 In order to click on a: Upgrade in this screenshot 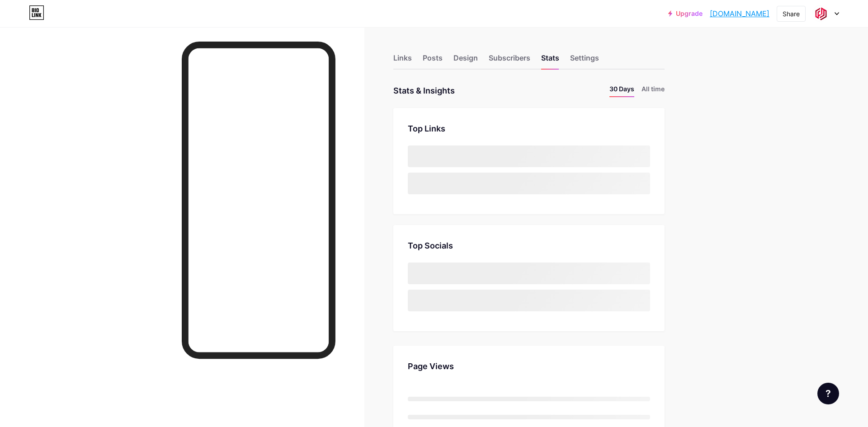, I will do `click(685, 13)`.